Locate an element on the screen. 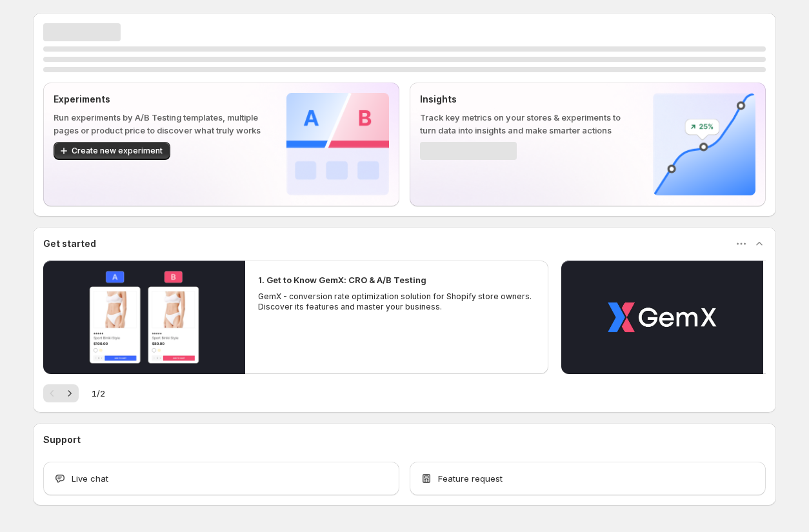 The width and height of the screenshot is (809, 532). p: Track key metrics on your stores & experiments to turn data into insights and make smarter actions is located at coordinates (526, 124).